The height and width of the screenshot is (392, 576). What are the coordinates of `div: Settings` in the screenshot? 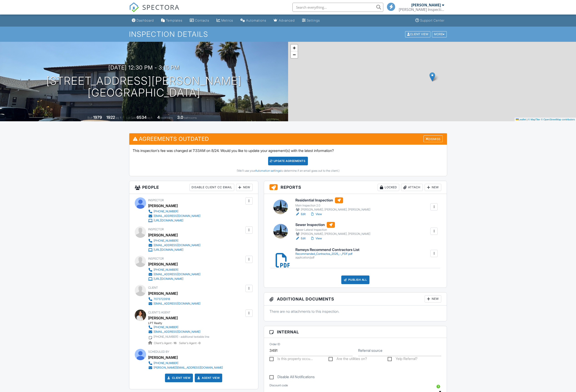 It's located at (313, 20).